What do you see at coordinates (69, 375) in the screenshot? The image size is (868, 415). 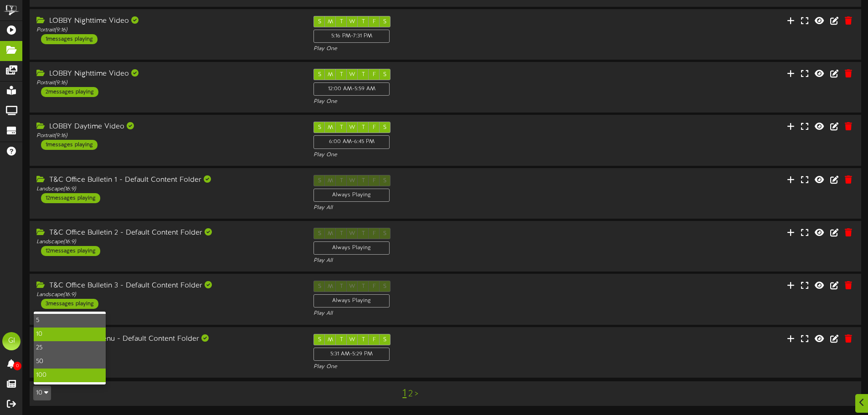 I see `div: 100` at bounding box center [69, 375].